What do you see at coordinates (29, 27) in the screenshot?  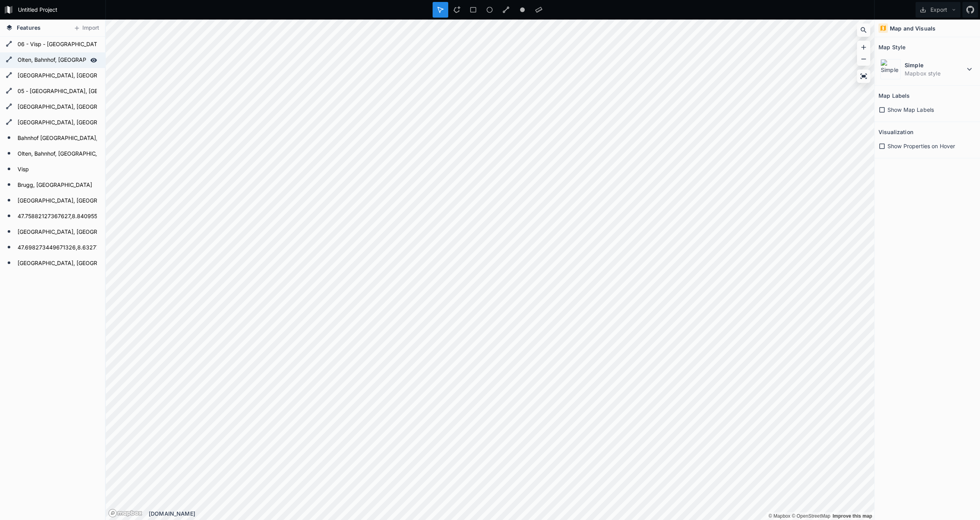 I see `span: Features` at bounding box center [29, 27].